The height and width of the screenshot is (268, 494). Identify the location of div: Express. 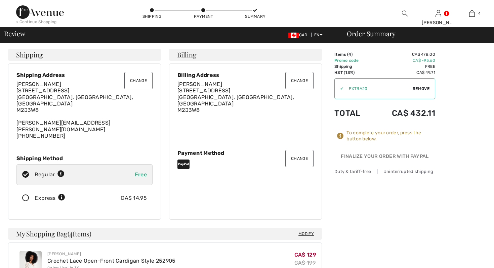
(50, 198).